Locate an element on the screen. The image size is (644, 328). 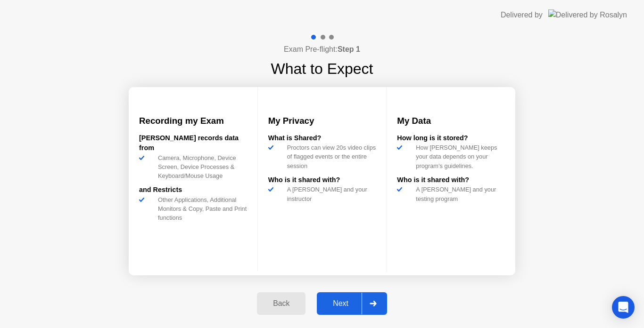
h1: What to Expect is located at coordinates (322, 69).